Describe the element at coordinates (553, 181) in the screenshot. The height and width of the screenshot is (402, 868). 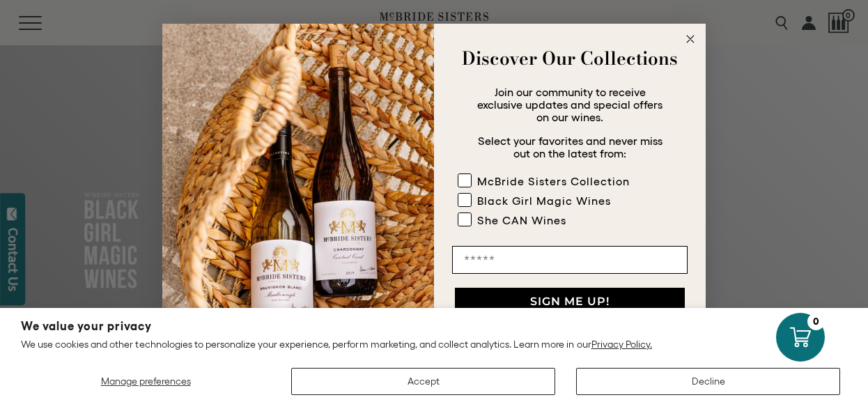
I see `div: McBride Sisters Collection` at that location.